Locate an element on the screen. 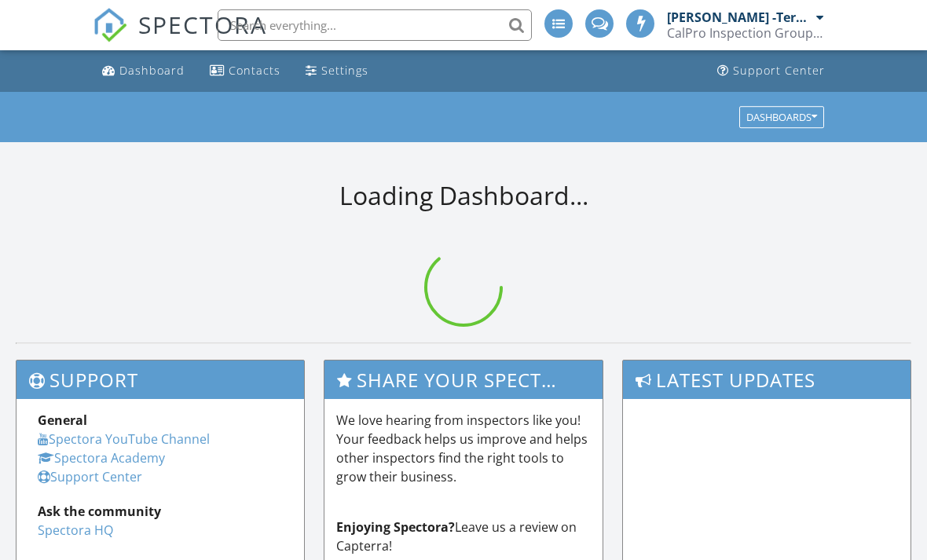 This screenshot has height=560, width=927. div: Contacts is located at coordinates (255, 70).